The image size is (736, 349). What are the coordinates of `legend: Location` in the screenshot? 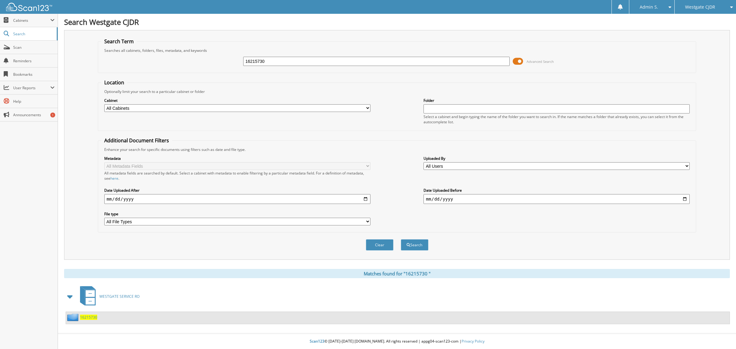 It's located at (114, 83).